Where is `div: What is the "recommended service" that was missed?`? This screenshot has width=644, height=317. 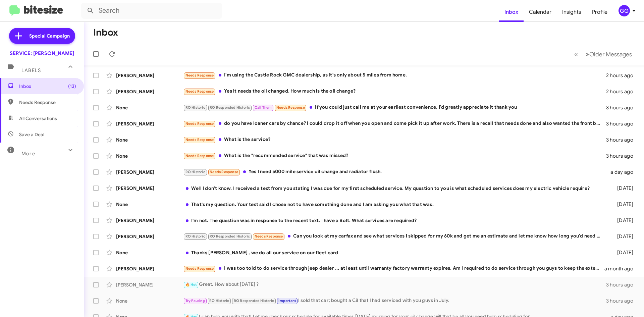
div: What is the "recommended service" that was missed? is located at coordinates (394, 156).